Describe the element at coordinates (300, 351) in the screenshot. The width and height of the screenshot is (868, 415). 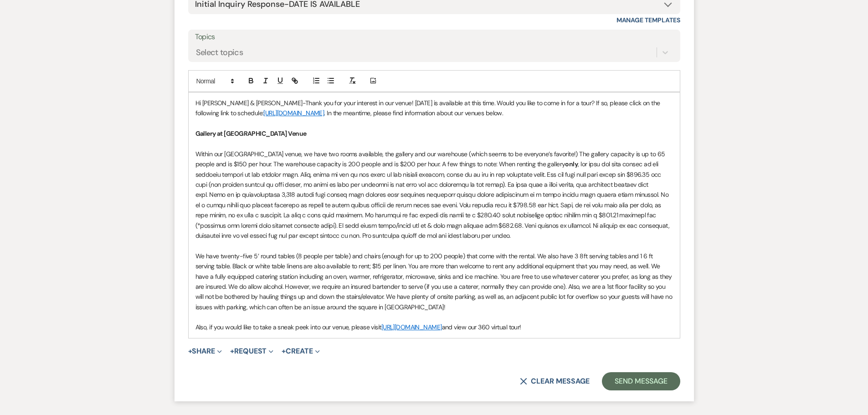
I see `button: Create` at that location.